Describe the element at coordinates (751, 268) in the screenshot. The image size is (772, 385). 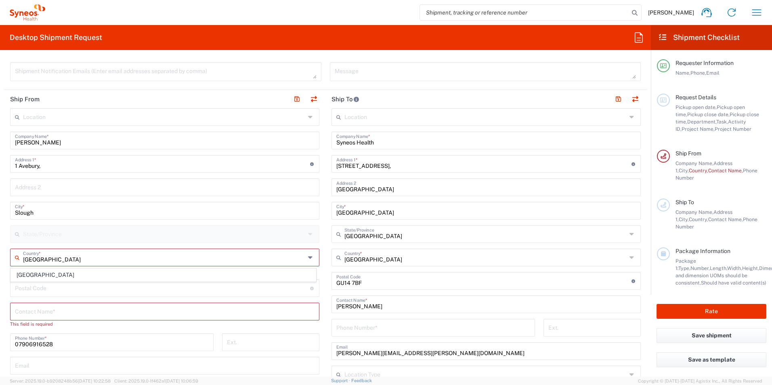
I see `span: Height,` at that location.